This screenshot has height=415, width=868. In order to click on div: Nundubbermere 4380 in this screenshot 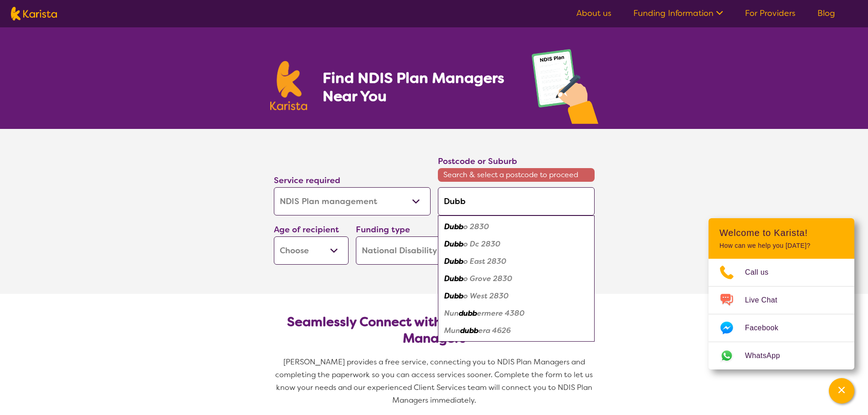, I will do `click(516, 313)`.